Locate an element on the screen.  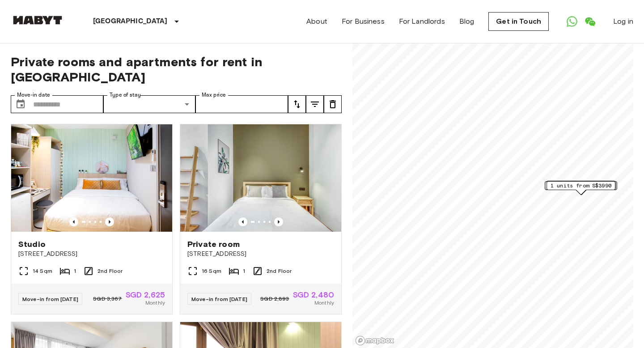
span: 16 Sqm is located at coordinates (212, 271).